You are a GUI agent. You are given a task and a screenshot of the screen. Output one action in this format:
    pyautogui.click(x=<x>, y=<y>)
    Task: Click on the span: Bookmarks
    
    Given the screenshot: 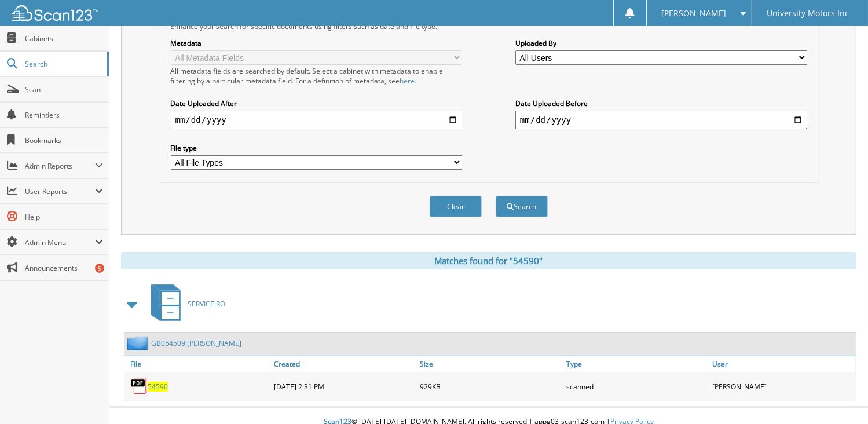 What is the action you would take?
    pyautogui.click(x=63, y=140)
    